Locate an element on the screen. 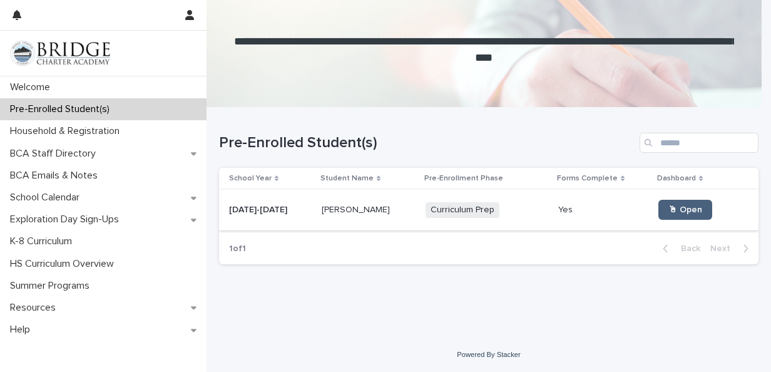 The width and height of the screenshot is (771, 372). p: HS Curriculum Overview is located at coordinates (64, 264).